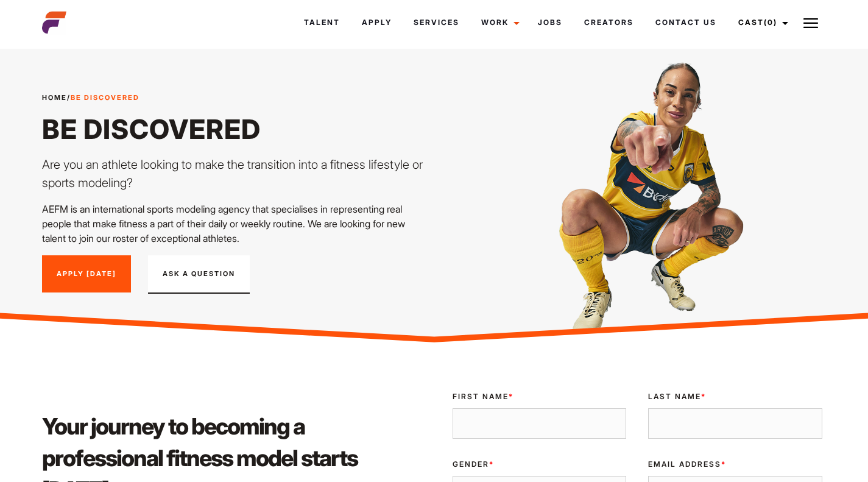 The width and height of the screenshot is (868, 482). Describe the element at coordinates (54, 98) in the screenshot. I see `a: Home` at that location.